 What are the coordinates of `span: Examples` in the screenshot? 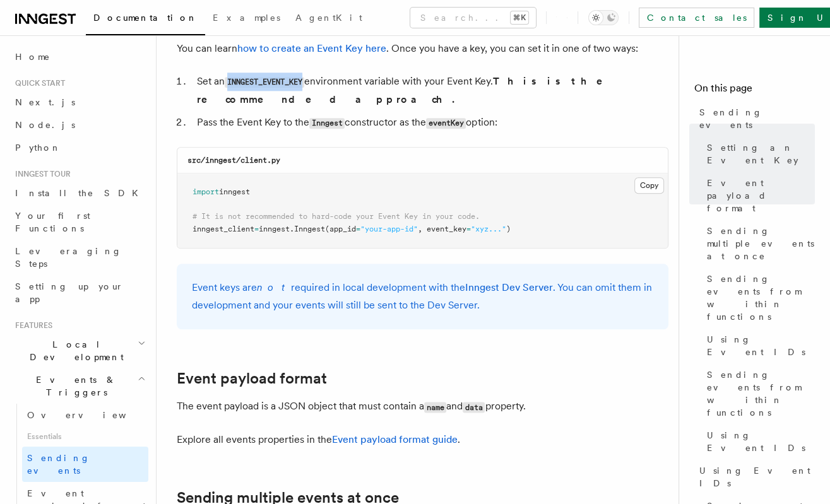 It's located at (247, 18).